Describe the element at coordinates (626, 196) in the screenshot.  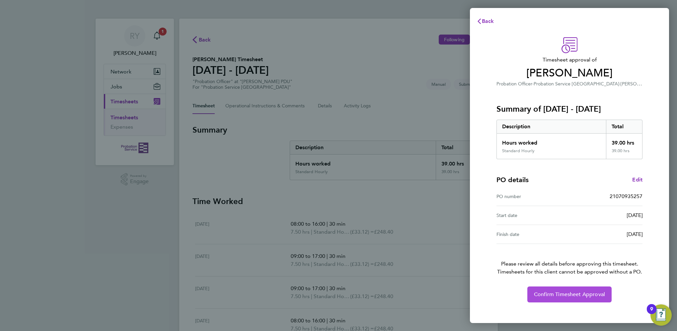
I see `span: 21070935257` at that location.